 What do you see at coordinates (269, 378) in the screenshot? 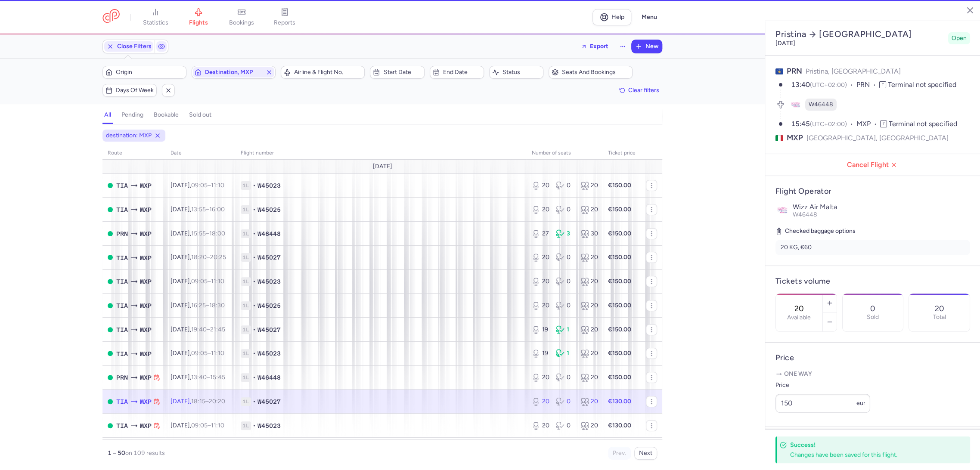
I see `span: W46448` at bounding box center [269, 378].